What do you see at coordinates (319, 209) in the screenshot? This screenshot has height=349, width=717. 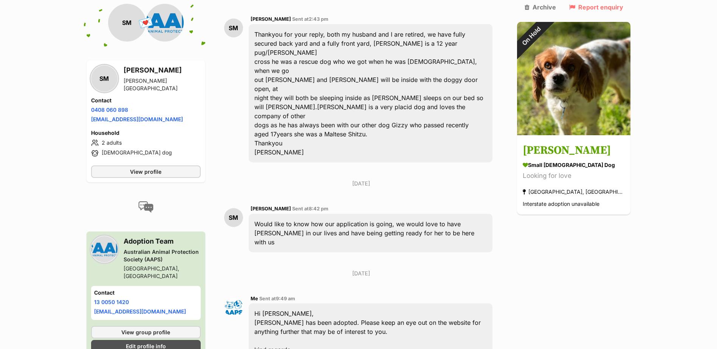 I see `span: 8:42 pm` at bounding box center [319, 209].